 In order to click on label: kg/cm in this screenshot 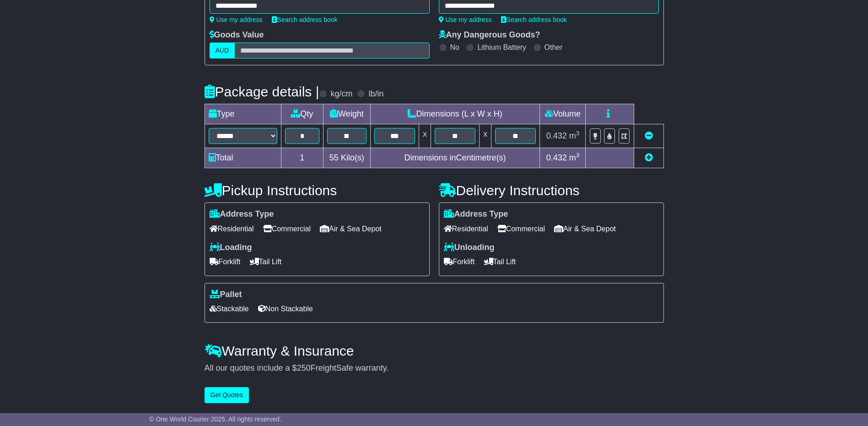, I will do `click(342, 94)`.